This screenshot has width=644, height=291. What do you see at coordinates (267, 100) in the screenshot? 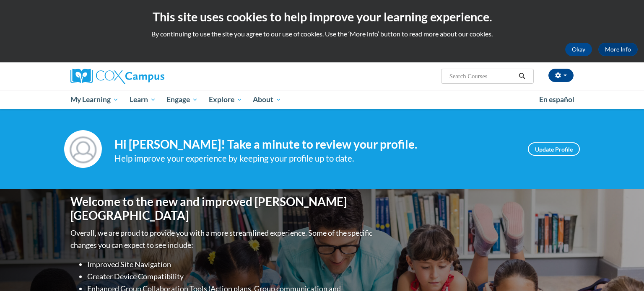
I see `span: About` at bounding box center [267, 100].